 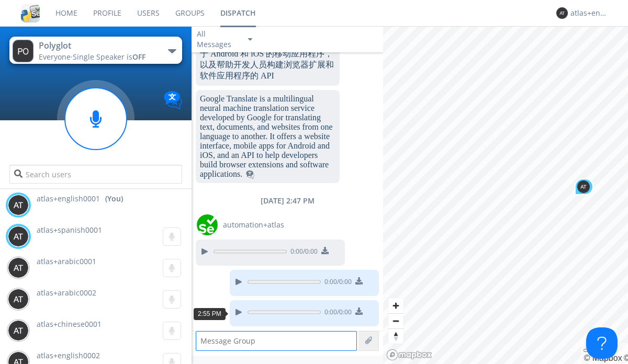 I want to click on img: cddb5a64eb264b2086981ab96f4c1ba7, so click(x=31, y=13).